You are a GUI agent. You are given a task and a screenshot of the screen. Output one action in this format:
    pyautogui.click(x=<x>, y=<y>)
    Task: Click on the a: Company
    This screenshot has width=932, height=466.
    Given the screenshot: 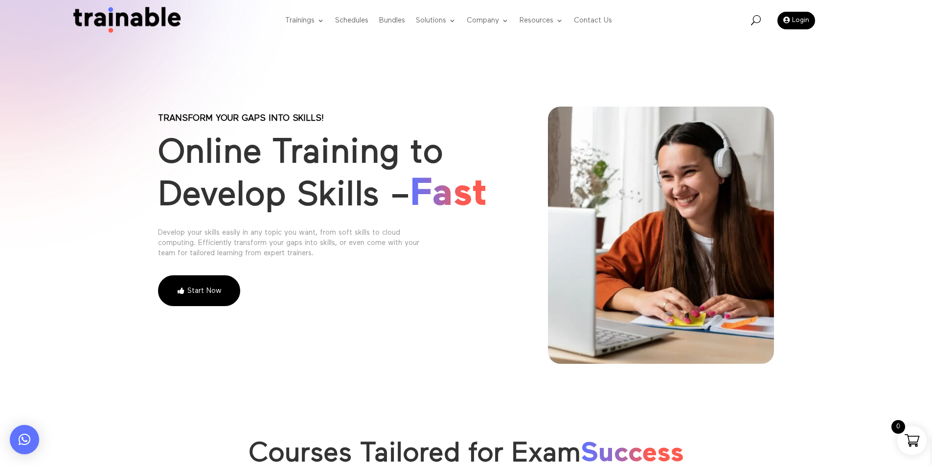 What is the action you would take?
    pyautogui.click(x=488, y=21)
    